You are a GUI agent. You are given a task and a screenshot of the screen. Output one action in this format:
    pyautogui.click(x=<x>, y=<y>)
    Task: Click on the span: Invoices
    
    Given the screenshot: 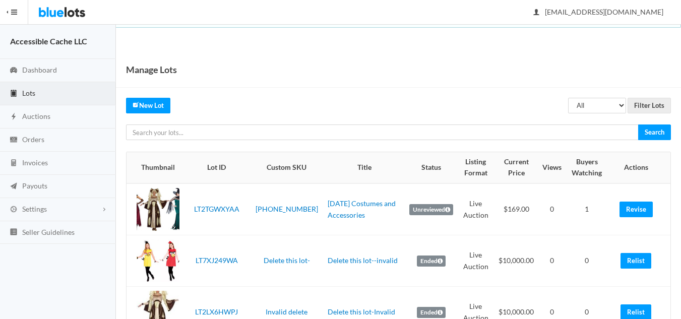 What is the action you would take?
    pyautogui.click(x=35, y=162)
    